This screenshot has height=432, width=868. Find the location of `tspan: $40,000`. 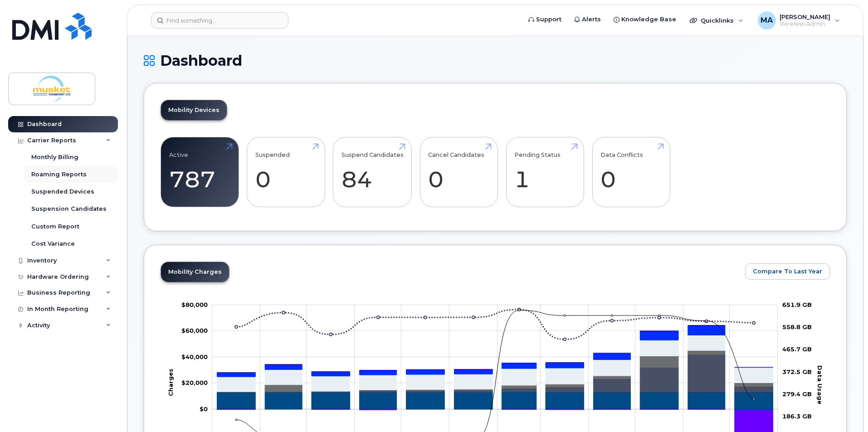

tspan: $40,000 is located at coordinates (194, 357).